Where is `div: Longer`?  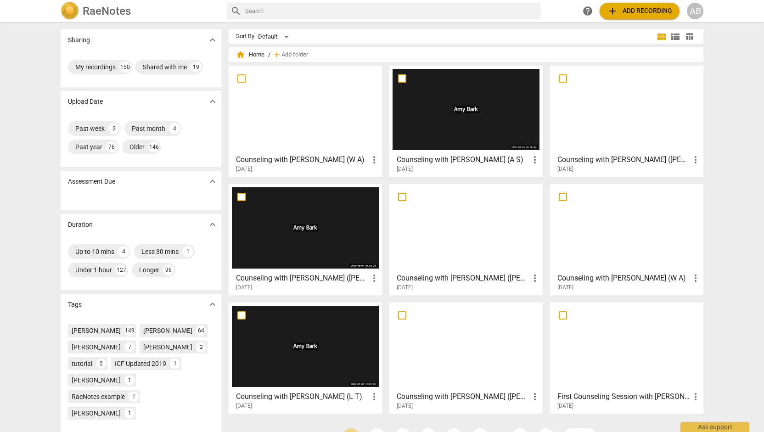 div: Longer is located at coordinates (149, 270).